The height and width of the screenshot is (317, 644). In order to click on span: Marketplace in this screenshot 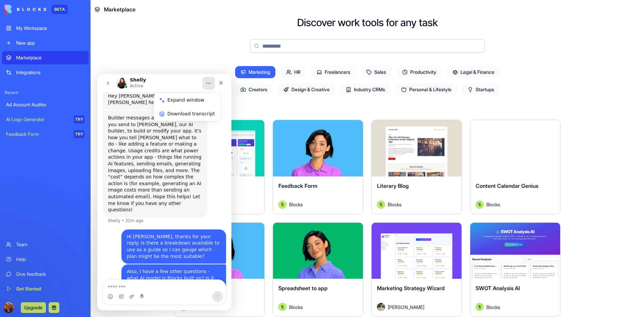, I will do `click(120, 9)`.